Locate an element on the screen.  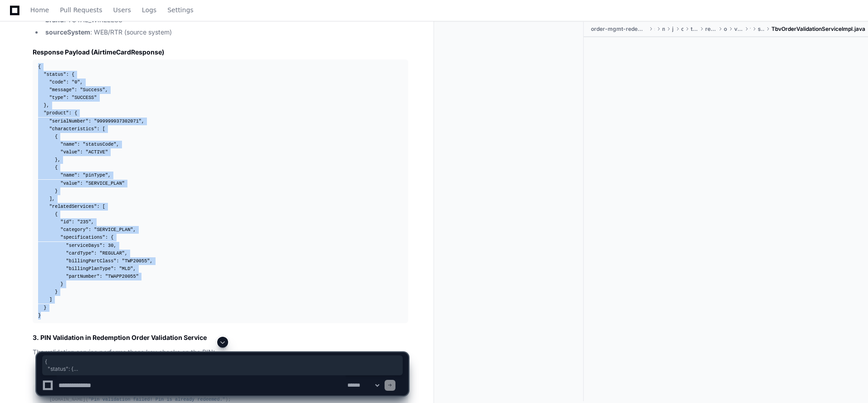
span: Settings is located at coordinates (180, 10).